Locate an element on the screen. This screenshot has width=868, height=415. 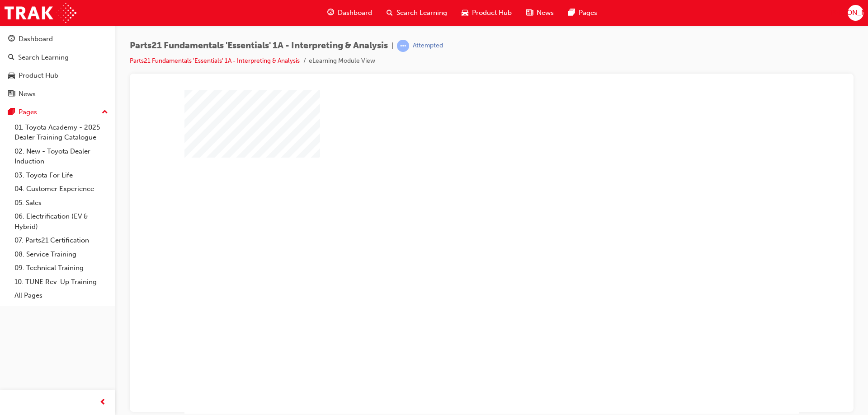
div: Product Hub is located at coordinates (39, 75).